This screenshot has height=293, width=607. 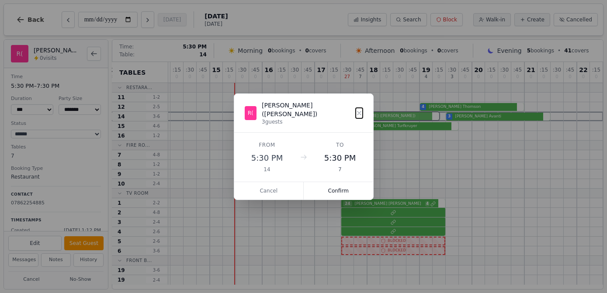 I want to click on button: Cancel, so click(x=269, y=191).